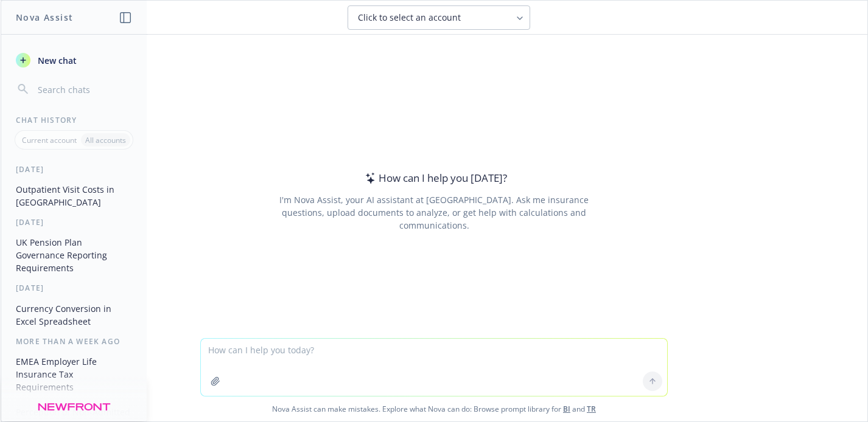  Describe the element at coordinates (591, 408) in the screenshot. I see `a: TR` at that location.